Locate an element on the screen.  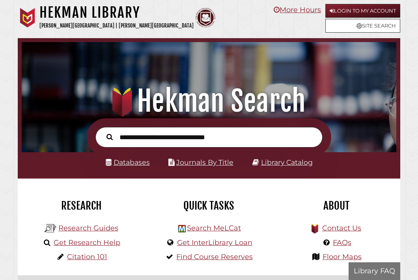
i: Search is located at coordinates (110, 137).